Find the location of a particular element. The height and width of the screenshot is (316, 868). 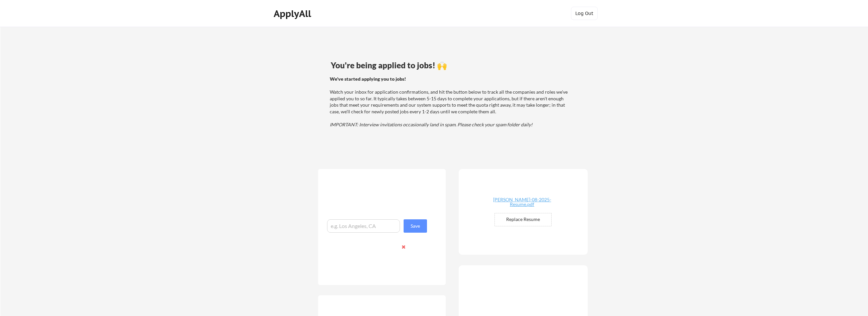

em: IMPORTANT: Interview invitations occasionally land in spam. Please check your spam folder daily! is located at coordinates (431, 125).